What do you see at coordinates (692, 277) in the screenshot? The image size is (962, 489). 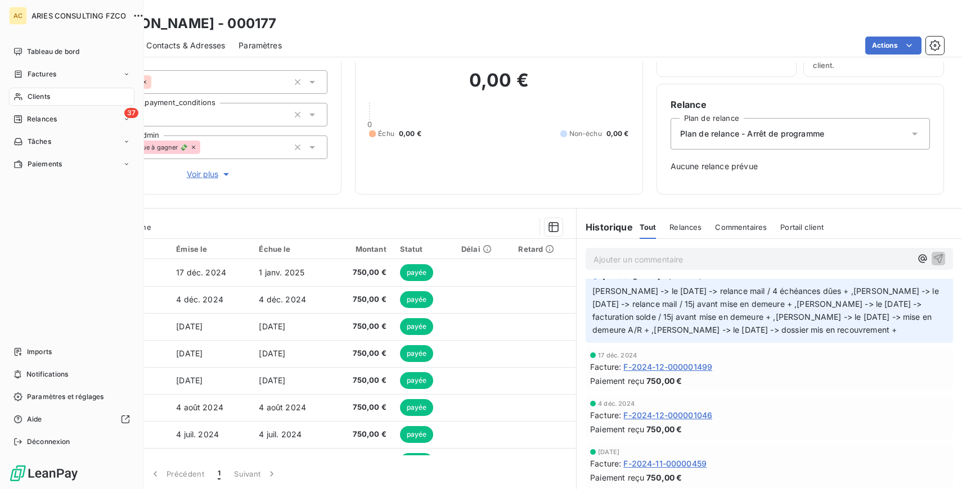 I see `span: 1 juin 2025, 02:00` at bounding box center [692, 277].